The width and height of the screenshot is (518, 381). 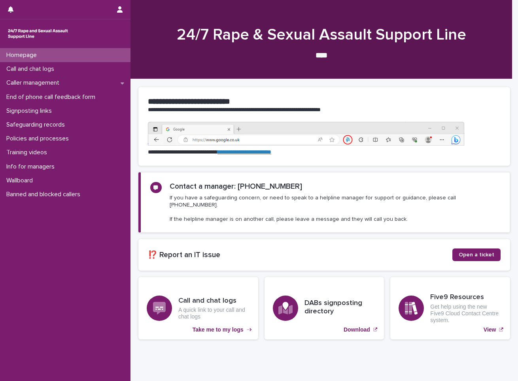 What do you see at coordinates (214, 313) in the screenshot?
I see `p: A quick link to your call and chat logs` at bounding box center [214, 313].